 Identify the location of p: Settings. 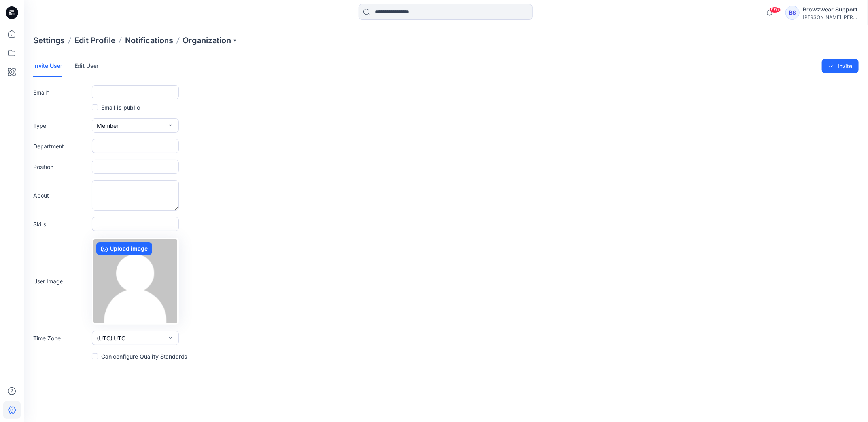
(49, 40).